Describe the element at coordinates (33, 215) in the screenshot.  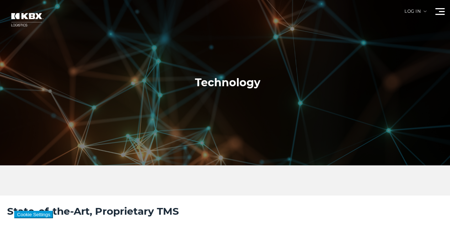
I see `button: Cookie Settings` at that location.